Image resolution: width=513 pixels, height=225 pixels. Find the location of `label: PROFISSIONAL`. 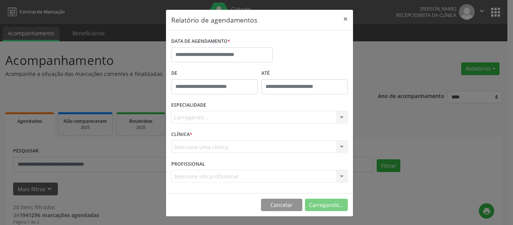

label: PROFISSIONAL is located at coordinates (188, 164).